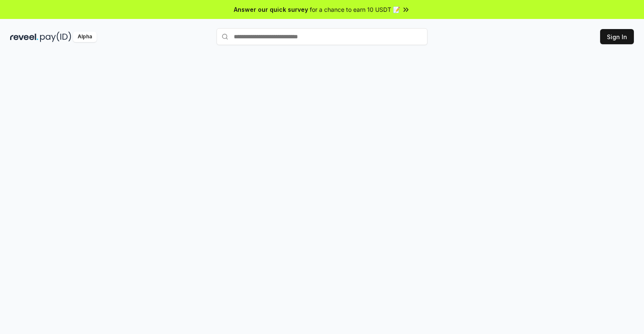 This screenshot has width=644, height=334. Describe the element at coordinates (24, 37) in the screenshot. I see `img: reveel_dark` at that location.